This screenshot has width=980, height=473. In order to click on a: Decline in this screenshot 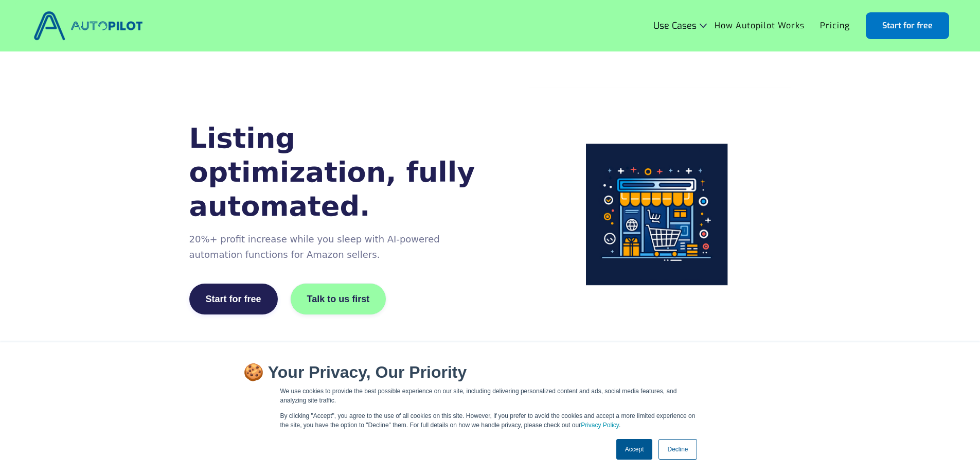, I will do `click(677, 450)`.